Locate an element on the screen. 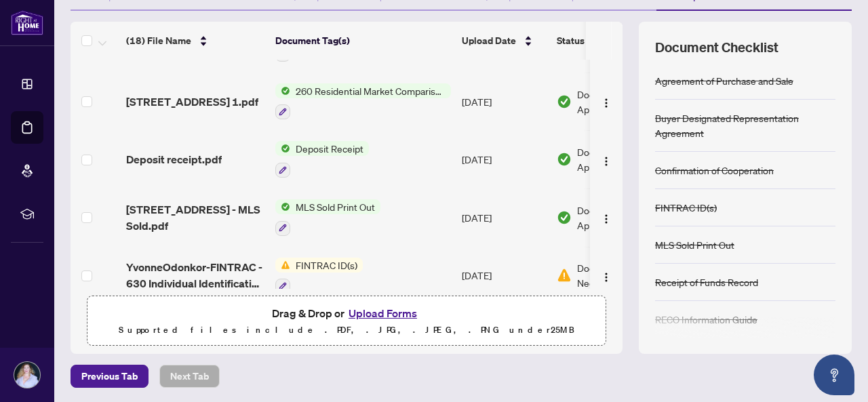 The height and width of the screenshot is (402, 868). span: Deposit Receipt is located at coordinates (329, 148).